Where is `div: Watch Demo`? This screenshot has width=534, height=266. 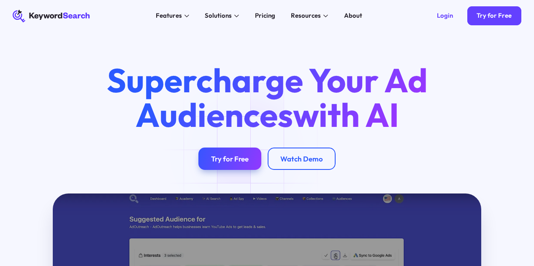 div: Watch Demo is located at coordinates (301, 159).